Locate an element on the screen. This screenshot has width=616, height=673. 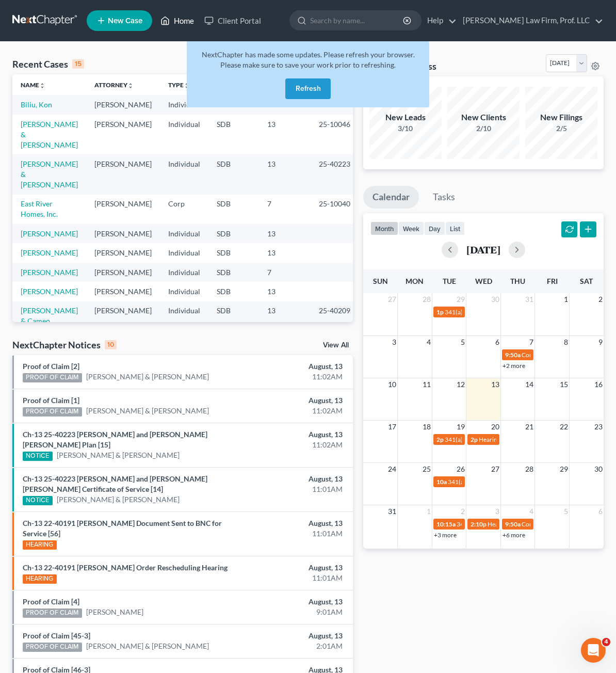
button: Refresh is located at coordinates (308, 89).